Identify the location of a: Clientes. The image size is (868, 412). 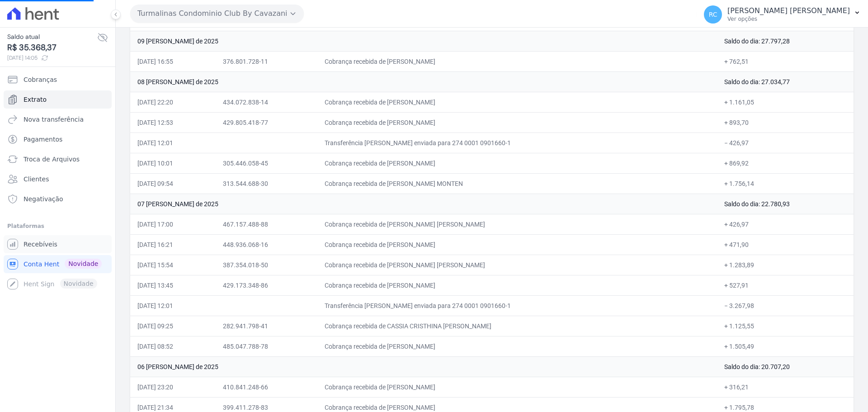
(58, 179).